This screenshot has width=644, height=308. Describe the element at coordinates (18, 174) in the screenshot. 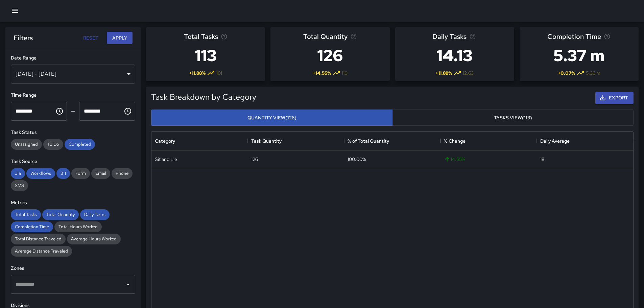

I see `div: Jia` at that location.